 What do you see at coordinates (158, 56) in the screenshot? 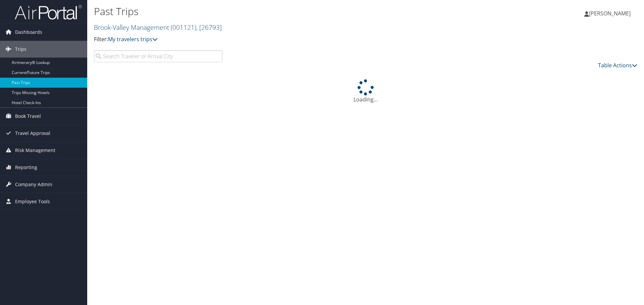
I see `input: Search Traveler or Arrival City` at bounding box center [158, 56].